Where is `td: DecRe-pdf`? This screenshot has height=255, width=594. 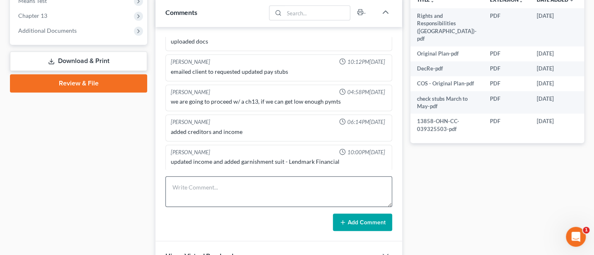 td: DecRe-pdf is located at coordinates (446, 69).